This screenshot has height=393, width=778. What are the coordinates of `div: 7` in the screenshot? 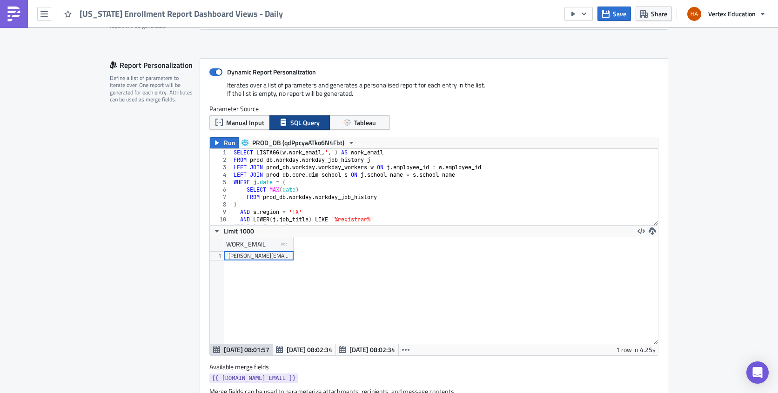 It's located at (221, 197).